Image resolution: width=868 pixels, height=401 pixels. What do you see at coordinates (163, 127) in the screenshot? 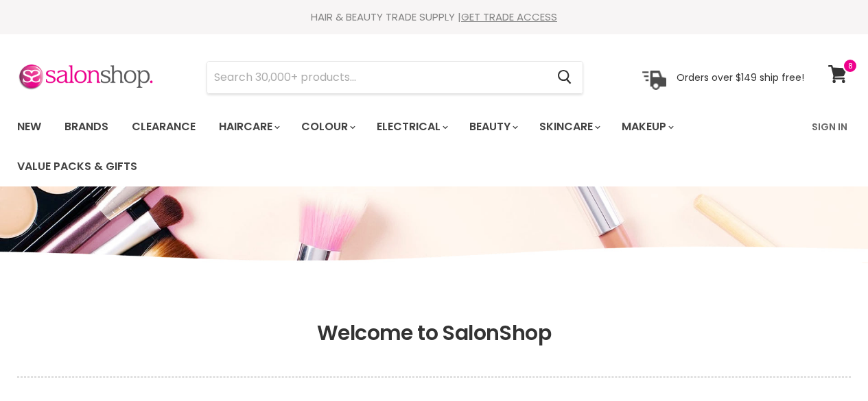
I see `a: Clearance` at bounding box center [163, 127].